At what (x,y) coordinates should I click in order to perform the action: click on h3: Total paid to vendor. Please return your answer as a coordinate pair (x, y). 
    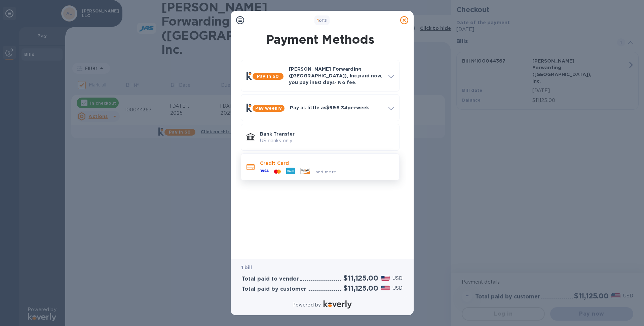
    Looking at the image, I should click on (270, 279).